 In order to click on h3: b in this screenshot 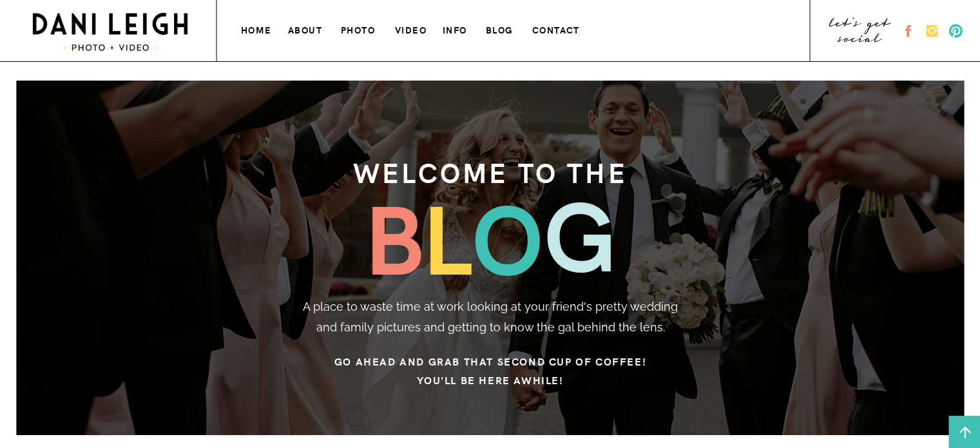, I will do `click(408, 231)`.